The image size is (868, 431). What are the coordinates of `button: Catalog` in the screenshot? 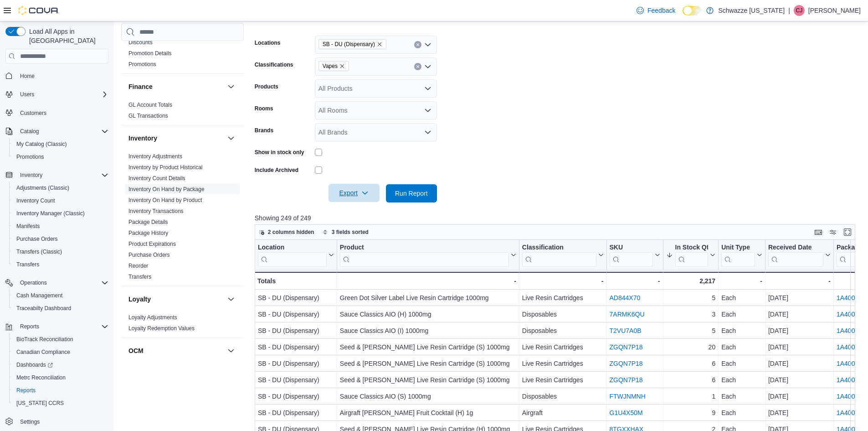 It's located at (57, 131).